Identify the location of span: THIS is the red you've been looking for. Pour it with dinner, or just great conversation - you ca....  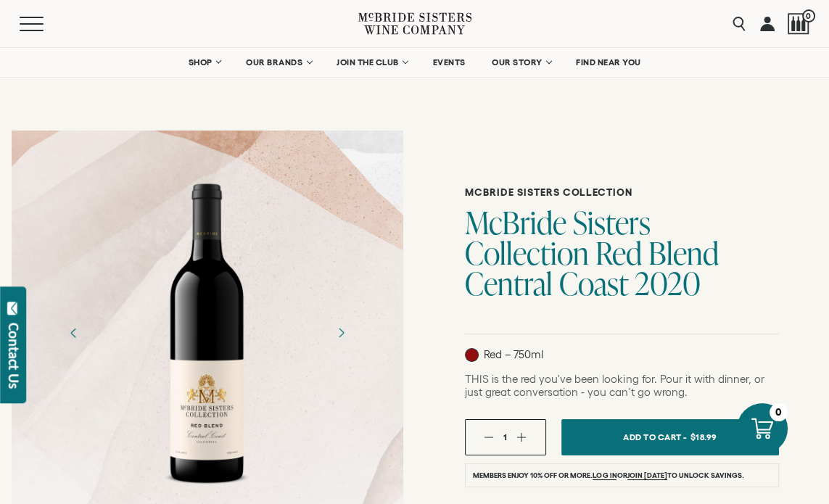
(614, 385).